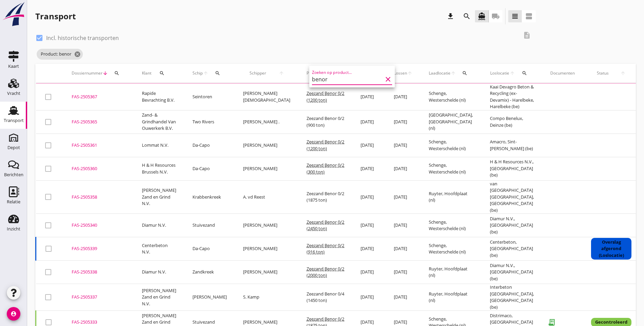 The image size is (644, 326). I want to click on div: FAS-2505337, so click(98, 297).